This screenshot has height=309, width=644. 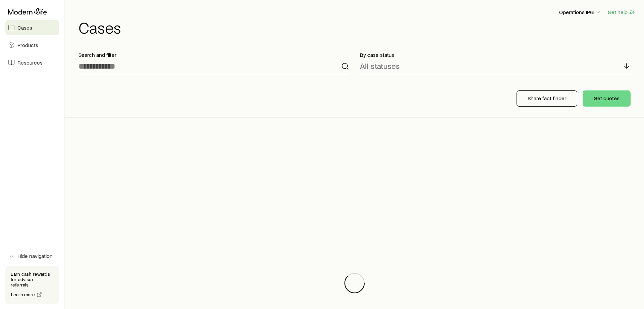 I want to click on p: Share fact finder, so click(x=547, y=98).